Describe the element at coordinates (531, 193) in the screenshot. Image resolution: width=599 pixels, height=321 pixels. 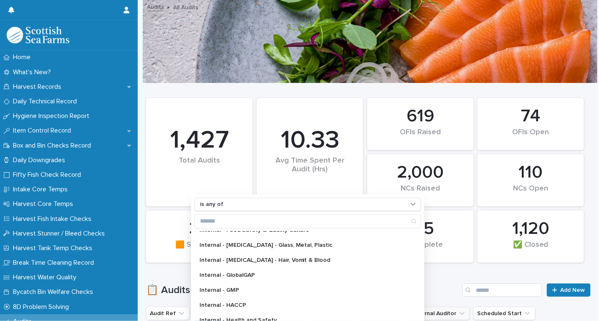
I see `div: NCs Open` at that location.